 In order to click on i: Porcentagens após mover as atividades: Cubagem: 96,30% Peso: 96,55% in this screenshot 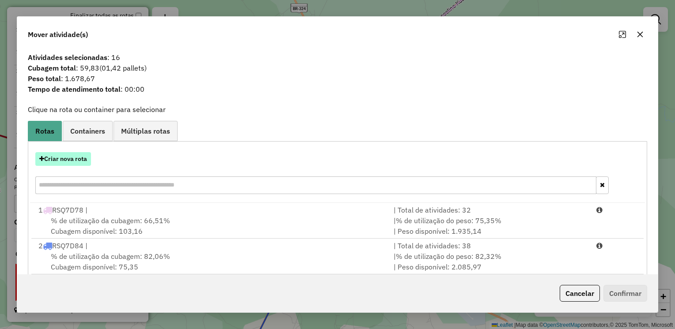, I will do `click(599, 246)`.